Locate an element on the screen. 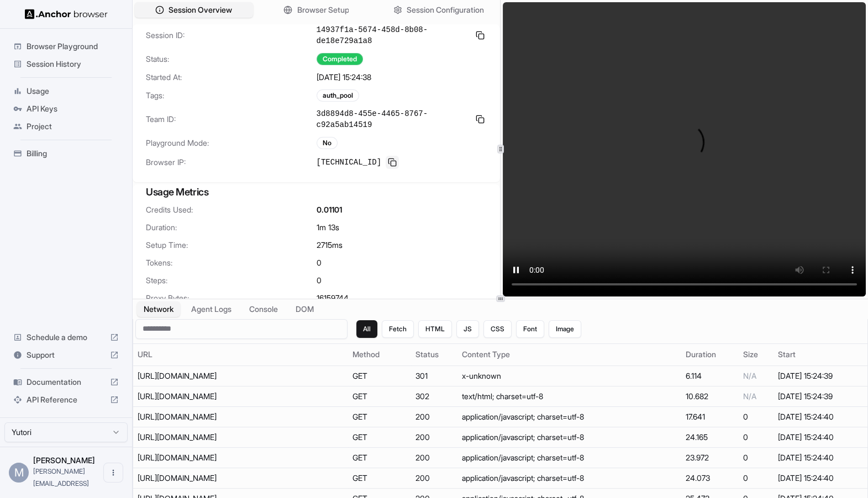 This screenshot has width=868, height=498. div: Duration is located at coordinates (709, 354).